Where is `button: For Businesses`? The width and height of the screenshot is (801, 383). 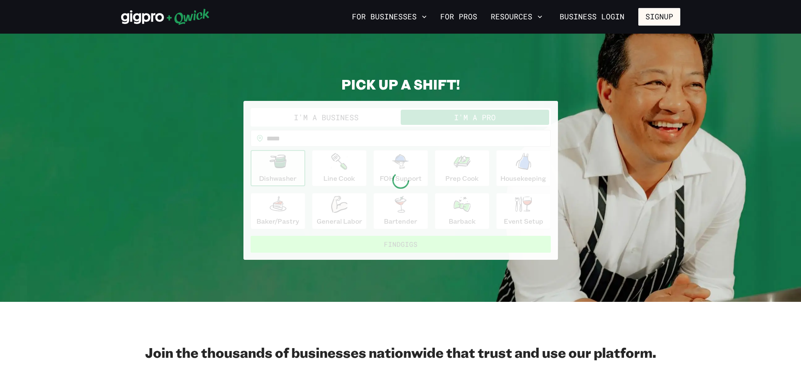 button: For Businesses is located at coordinates (389, 17).